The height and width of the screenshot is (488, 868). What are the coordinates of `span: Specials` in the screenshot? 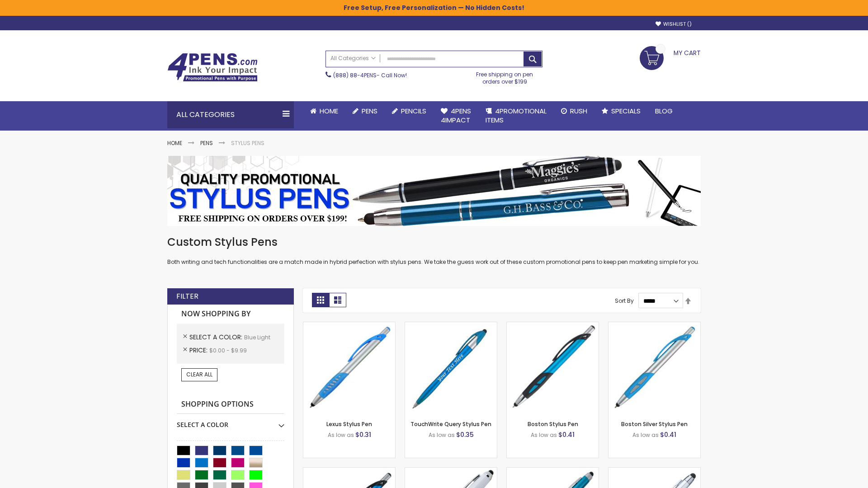 It's located at (626, 111).